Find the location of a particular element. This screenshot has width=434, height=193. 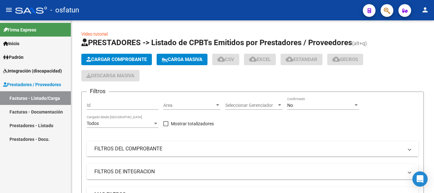

mat-panel-title: FILTROS DE INTEGRACION is located at coordinates (249, 172).